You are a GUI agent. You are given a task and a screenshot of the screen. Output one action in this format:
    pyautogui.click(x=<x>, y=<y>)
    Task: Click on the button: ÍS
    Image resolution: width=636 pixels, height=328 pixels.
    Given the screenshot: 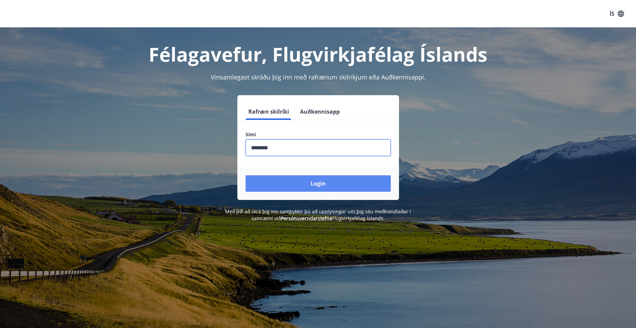 What is the action you would take?
    pyautogui.click(x=617, y=14)
    